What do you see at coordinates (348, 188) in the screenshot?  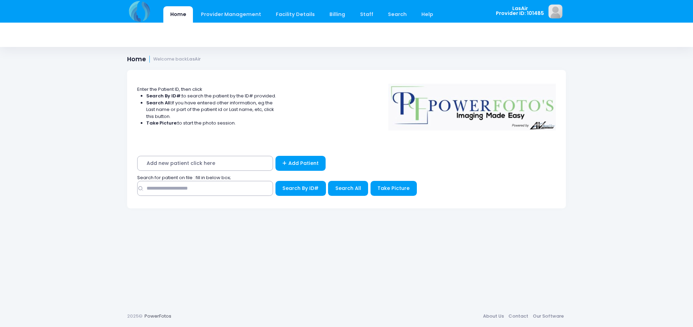 I see `span: Search All` at bounding box center [348, 188].